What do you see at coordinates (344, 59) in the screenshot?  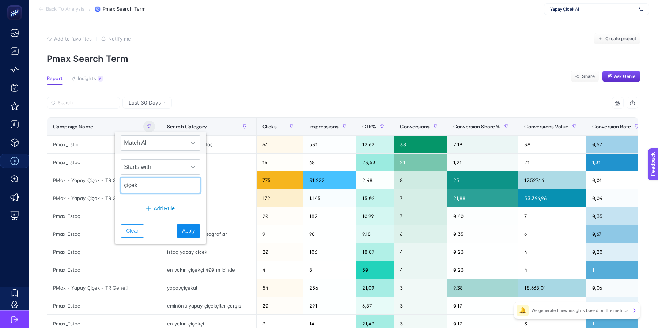 I see `p: Pmax Search Term` at bounding box center [344, 59].